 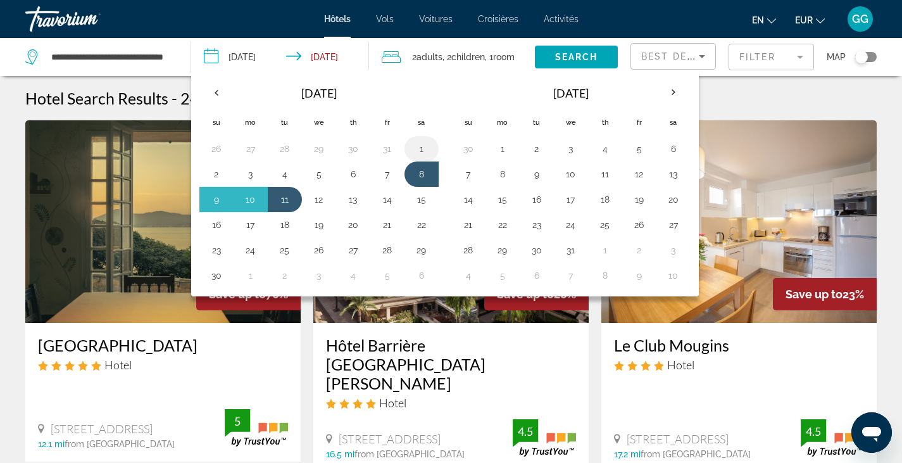 I want to click on button: Day 14, so click(x=387, y=199).